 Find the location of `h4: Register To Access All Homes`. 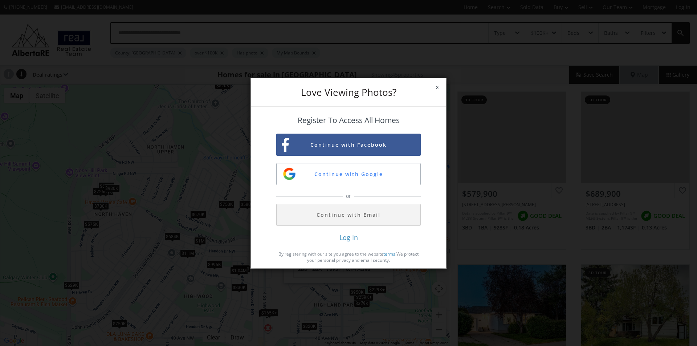

h4: Register To Access All Homes is located at coordinates (348, 120).